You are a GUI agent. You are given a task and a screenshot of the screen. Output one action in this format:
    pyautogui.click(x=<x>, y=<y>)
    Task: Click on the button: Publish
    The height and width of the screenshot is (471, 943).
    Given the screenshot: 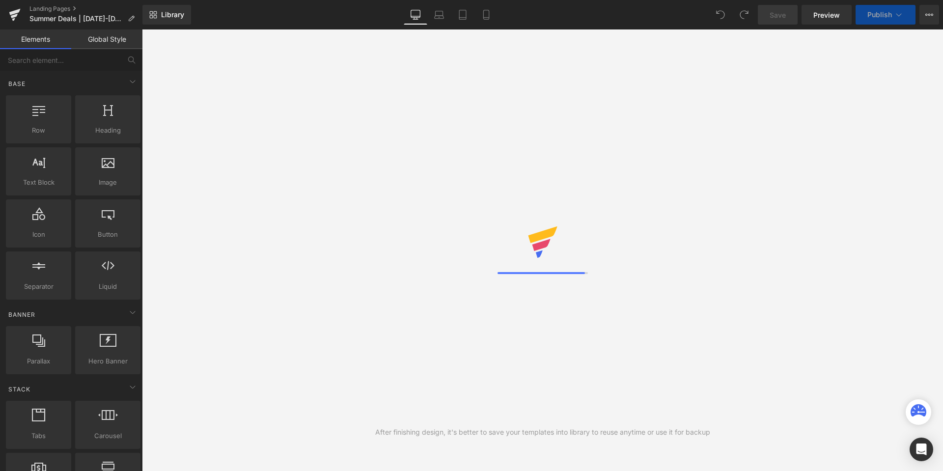 What is the action you would take?
    pyautogui.click(x=885, y=15)
    